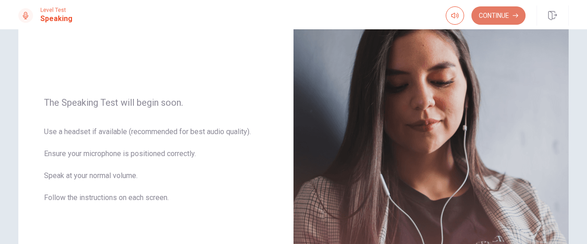 The image size is (587, 244). Describe the element at coordinates (56, 19) in the screenshot. I see `h1: Speaking` at that location.